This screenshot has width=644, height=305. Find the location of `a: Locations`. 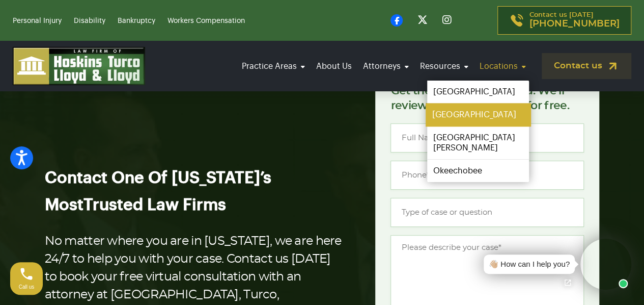

a: Locations is located at coordinates (503, 67).